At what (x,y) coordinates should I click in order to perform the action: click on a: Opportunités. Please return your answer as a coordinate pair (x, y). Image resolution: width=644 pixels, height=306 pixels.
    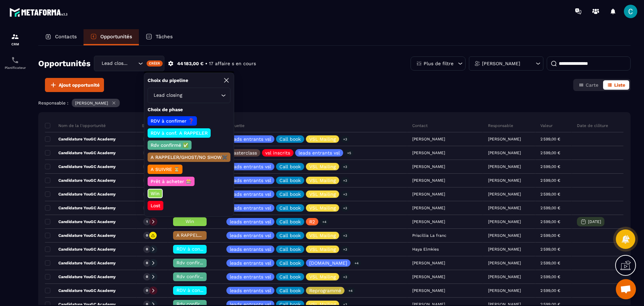
    Looking at the image, I should click on (111, 37).